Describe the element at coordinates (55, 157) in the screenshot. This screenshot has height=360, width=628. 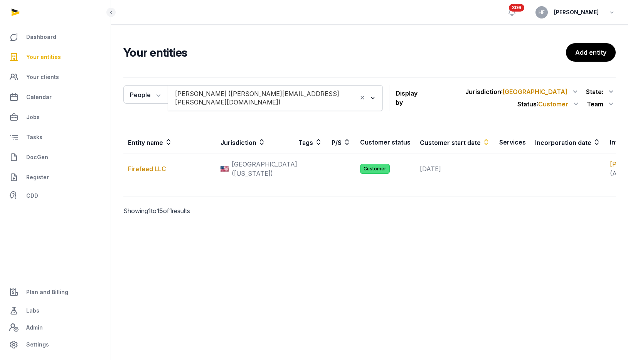
I see `a: DocGen` at that location.